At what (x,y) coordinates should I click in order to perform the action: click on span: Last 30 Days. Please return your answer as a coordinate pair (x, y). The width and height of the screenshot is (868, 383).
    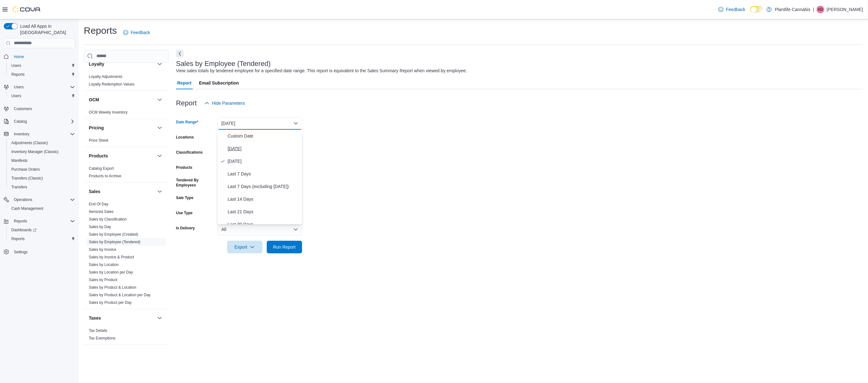
    Looking at the image, I should click on (264, 224).